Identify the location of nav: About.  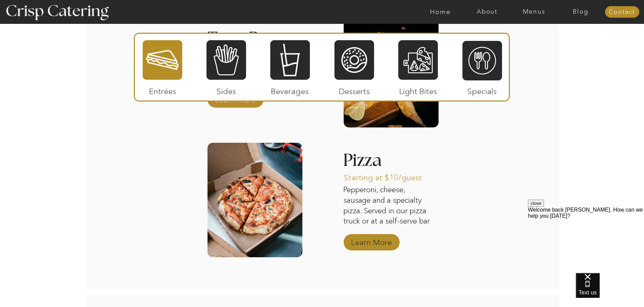
(487, 12).